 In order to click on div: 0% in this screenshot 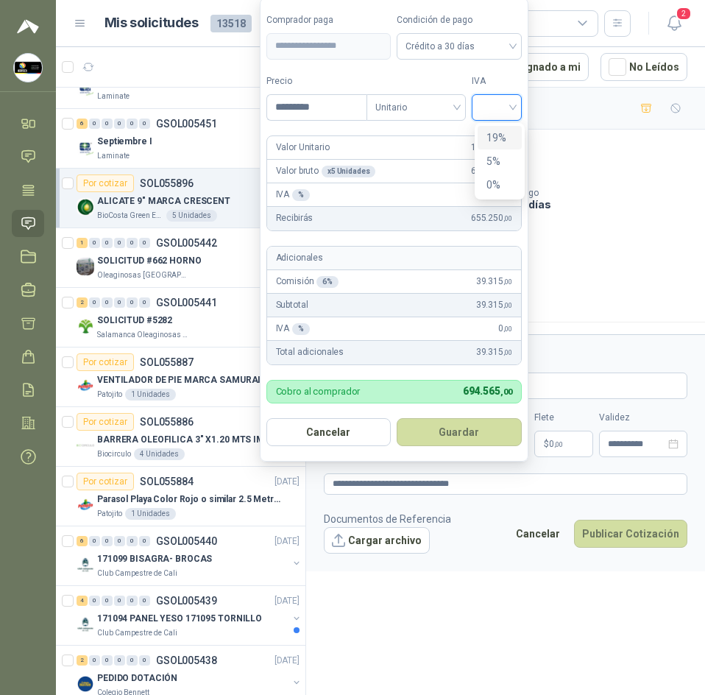, I will do `click(500, 185)`.